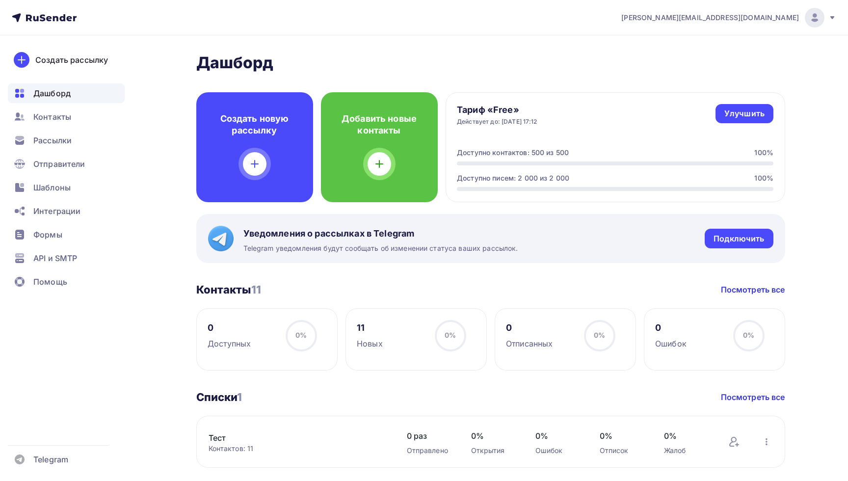 The width and height of the screenshot is (848, 481). Describe the element at coordinates (48, 235) in the screenshot. I see `span: Формы` at that location.